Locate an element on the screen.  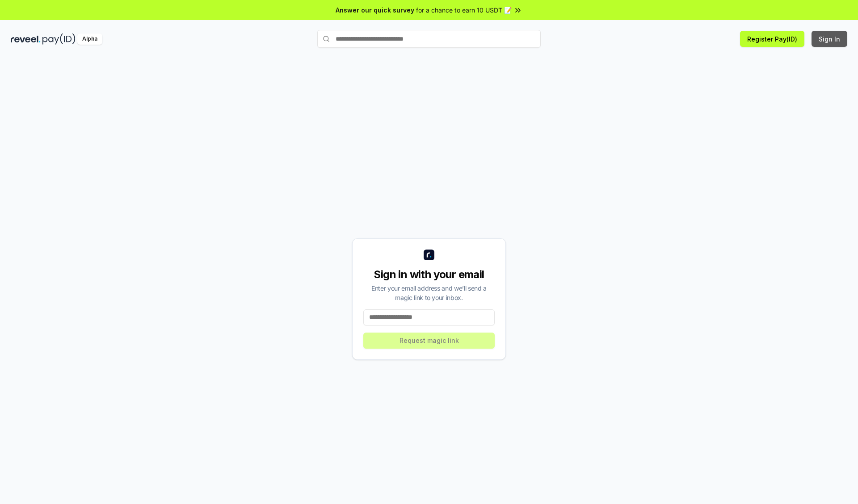
img: logo_small is located at coordinates (429, 255).